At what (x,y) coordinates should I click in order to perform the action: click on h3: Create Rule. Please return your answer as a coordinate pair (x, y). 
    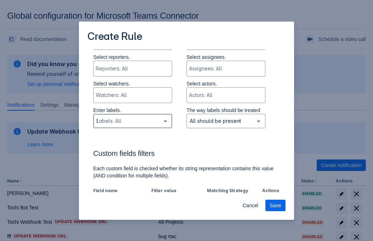
    Looking at the image, I should click on (115, 37).